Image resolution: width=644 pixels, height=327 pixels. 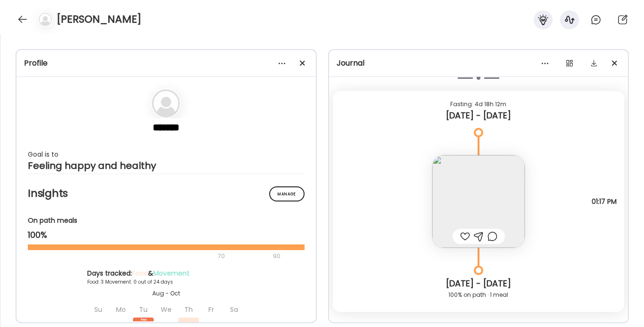 I want to click on h2: Insights, so click(x=166, y=194).